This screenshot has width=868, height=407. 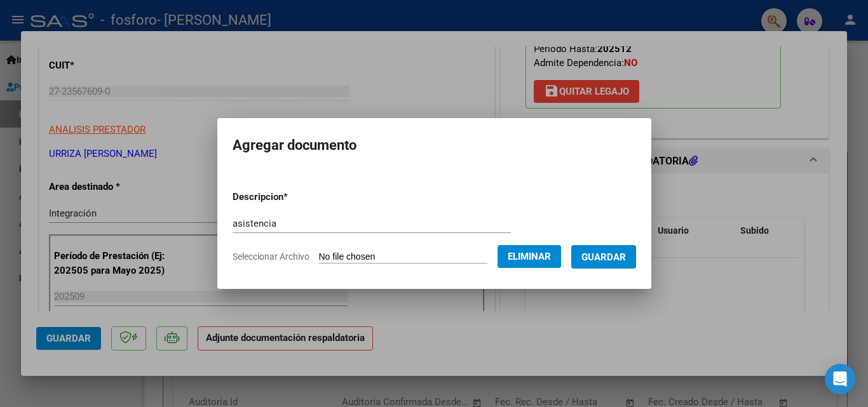 I want to click on h2: Agregar documento, so click(x=434, y=146).